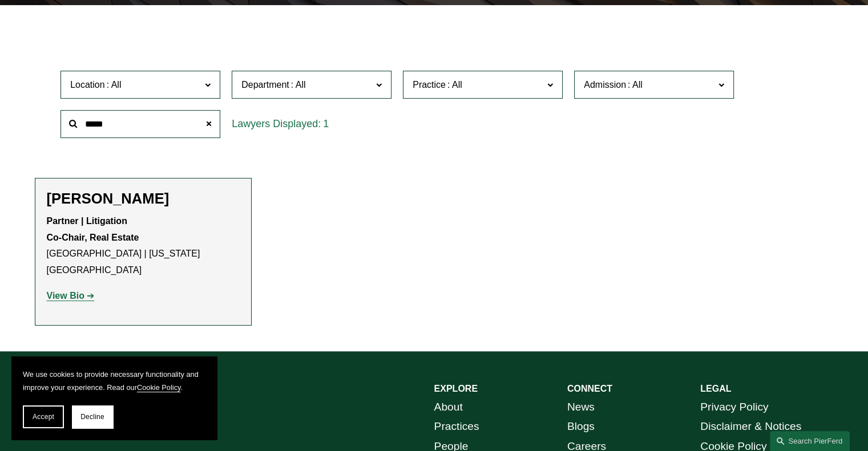 The height and width of the screenshot is (451, 868). I want to click on span: Department, so click(265, 84).